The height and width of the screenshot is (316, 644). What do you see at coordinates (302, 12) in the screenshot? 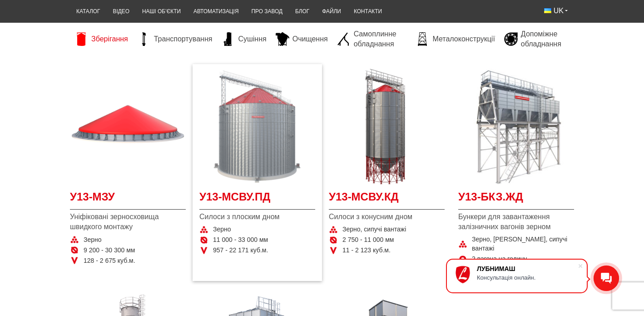
I see `a: Блог` at bounding box center [302, 12].